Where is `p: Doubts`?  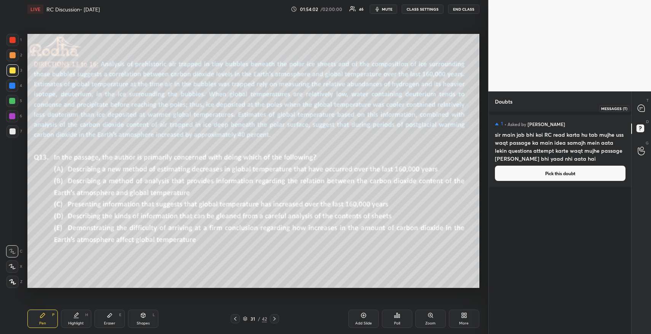 p: Doubts is located at coordinates (504, 101).